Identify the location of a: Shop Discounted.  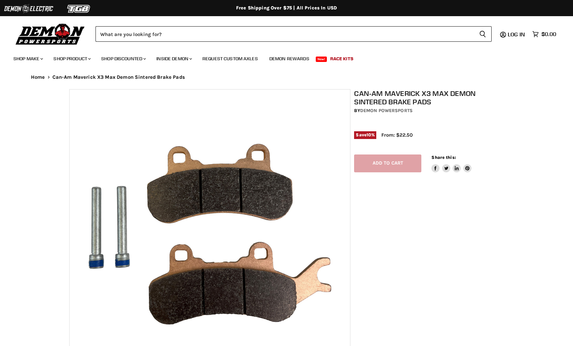
(123, 59).